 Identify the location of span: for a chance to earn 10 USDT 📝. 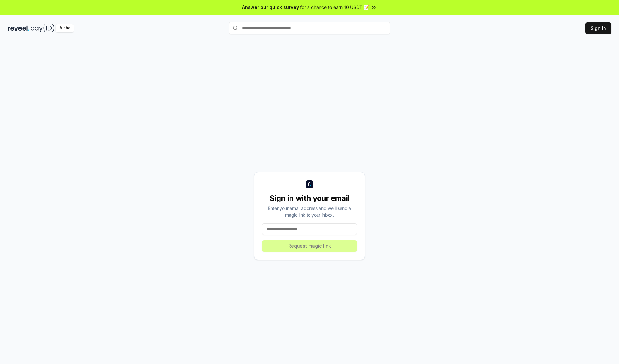
(334, 7).